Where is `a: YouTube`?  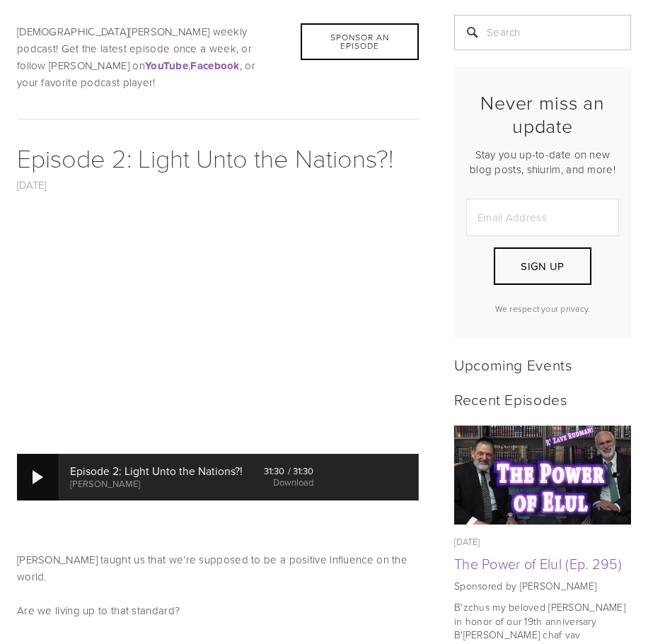
a: YouTube is located at coordinates (167, 65).